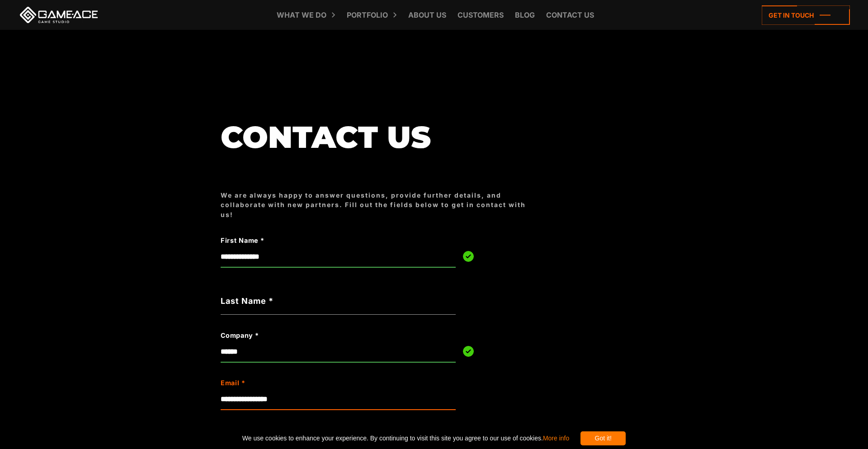 The width and height of the screenshot is (868, 449). I want to click on div: We are always happy to answer questions, provide further details, and collaborate with new partne..., so click(379, 205).